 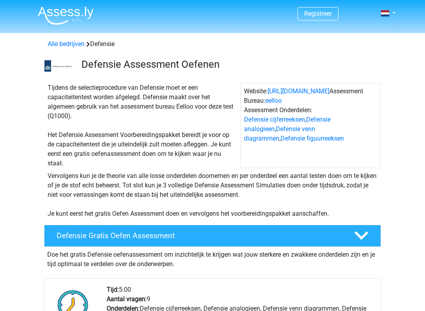 I want to click on a: Registreer, so click(x=318, y=13).